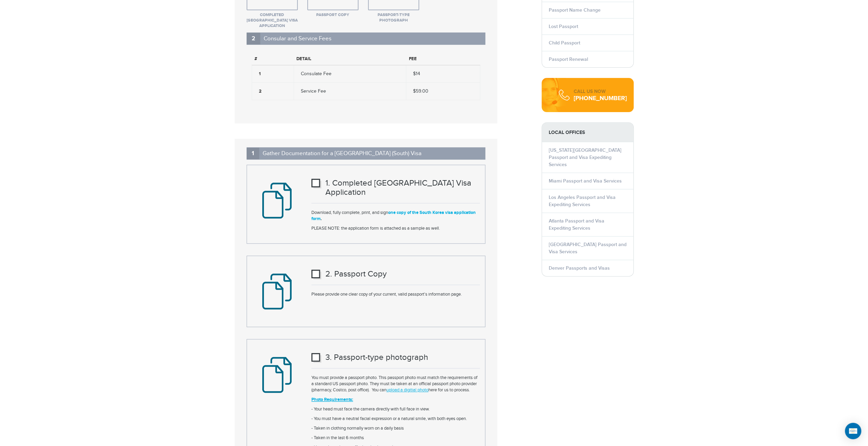 The width and height of the screenshot is (868, 446). Describe the element at coordinates (396, 383) in the screenshot. I see `p: You must provide a passport photo. This passport photo must match the requirements of a standard ...` at that location.